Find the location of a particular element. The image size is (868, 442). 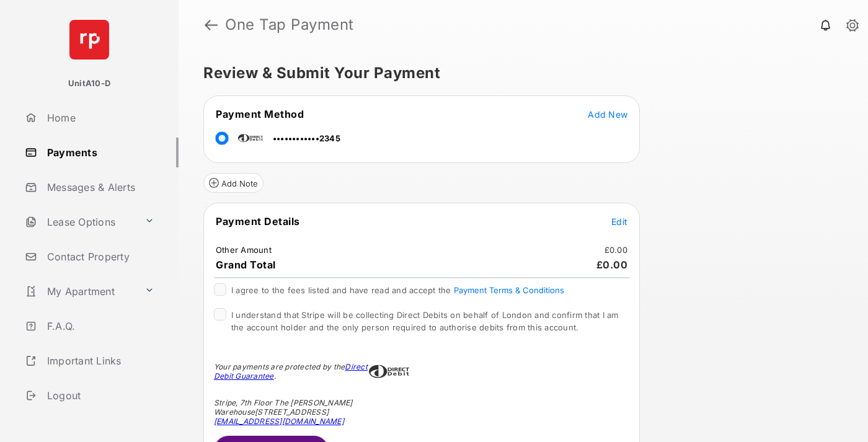

span: £0.00 is located at coordinates (612, 264).